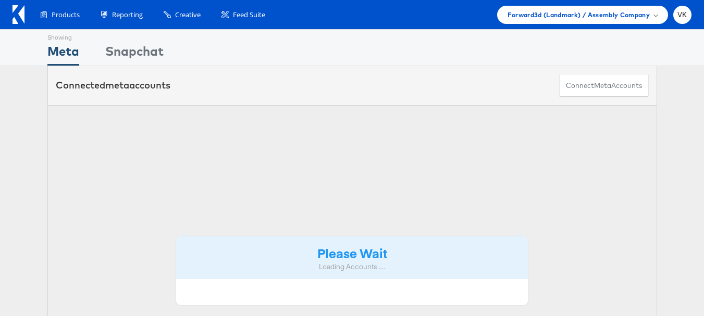 Image resolution: width=704 pixels, height=316 pixels. I want to click on div: Showing, so click(63, 36).